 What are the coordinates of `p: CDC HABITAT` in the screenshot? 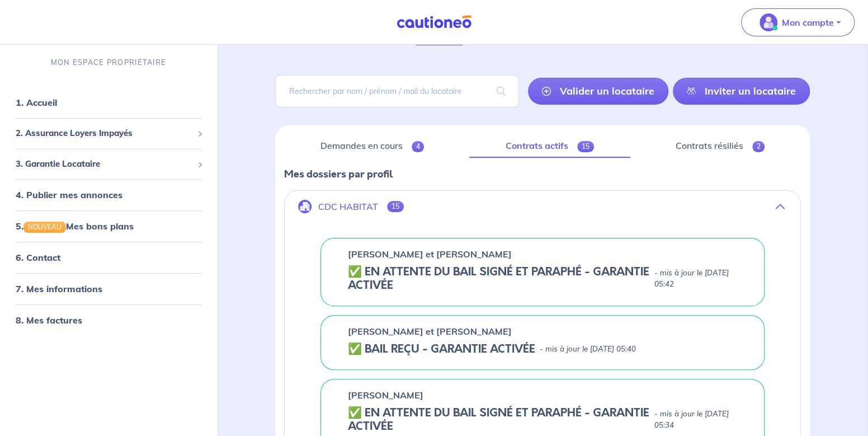 It's located at (348, 206).